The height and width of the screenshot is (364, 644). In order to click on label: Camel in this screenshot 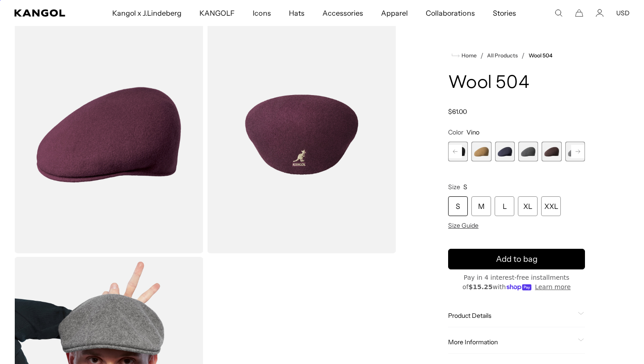, I will do `click(481, 151)`.